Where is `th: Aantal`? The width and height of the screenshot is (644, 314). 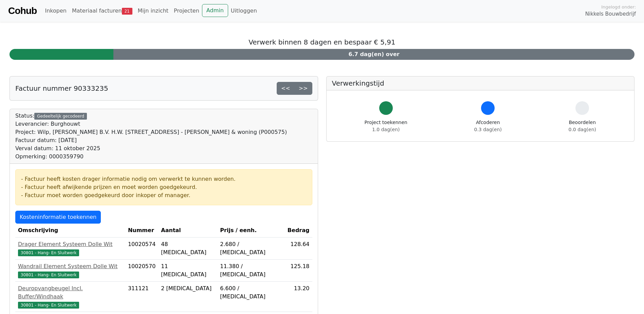 th: Aantal is located at coordinates (188, 230).